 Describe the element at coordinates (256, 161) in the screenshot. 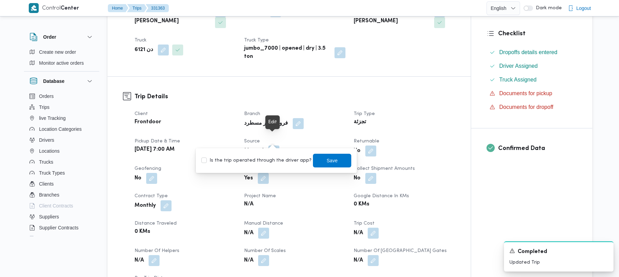

I see `label: Is the trip operated through the driver app?` at that location.